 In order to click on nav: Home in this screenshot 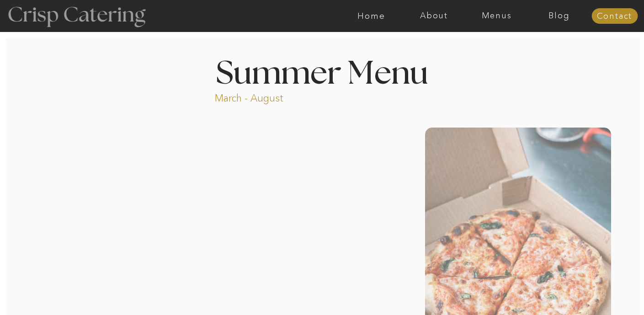, I will do `click(371, 16)`.